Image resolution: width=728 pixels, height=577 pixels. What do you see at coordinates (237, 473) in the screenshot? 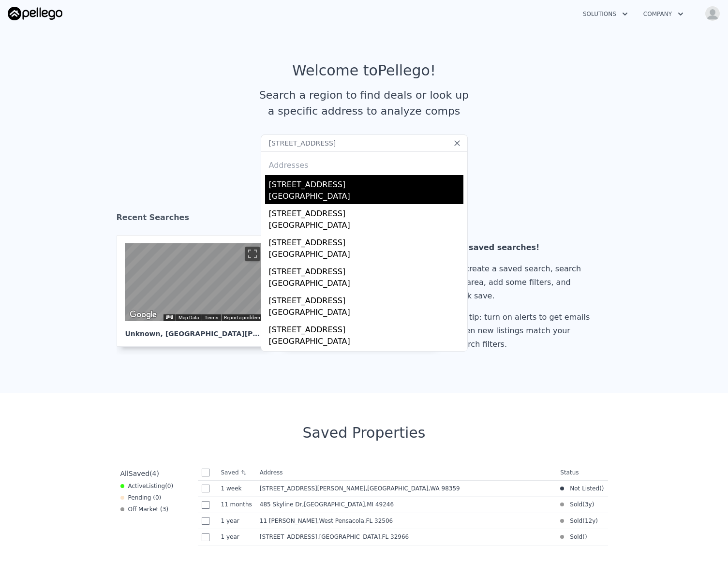
I see `th: Saved` at bounding box center [237, 473].